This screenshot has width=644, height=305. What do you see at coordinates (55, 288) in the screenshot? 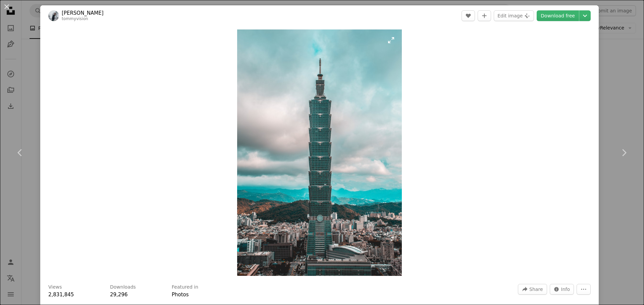
I see `h3: Views` at bounding box center [55, 288].